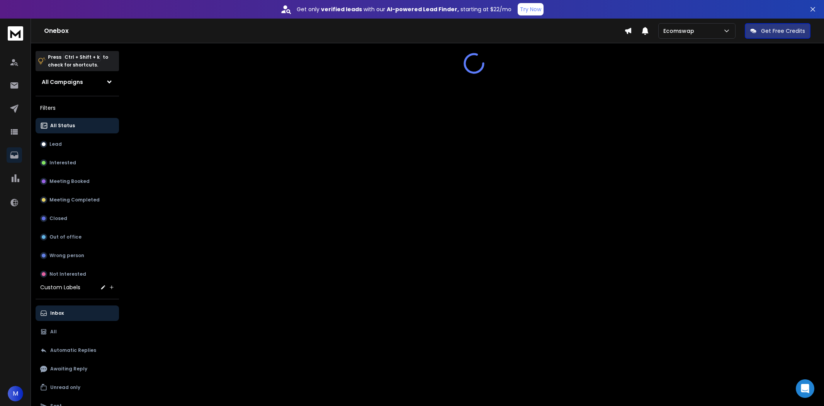 The width and height of the screenshot is (824, 406). Describe the element at coordinates (67, 255) in the screenshot. I see `p: Wrong person` at that location.